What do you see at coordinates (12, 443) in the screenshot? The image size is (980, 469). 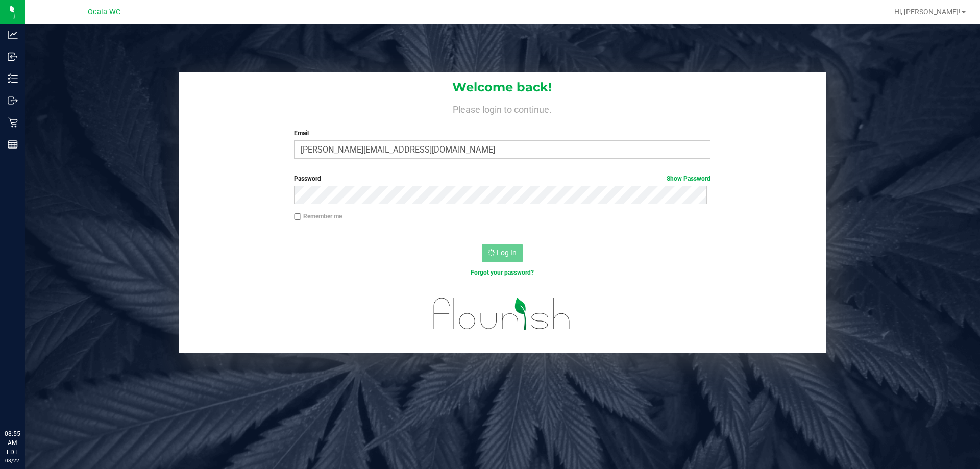 I see `p: 08:55 AM EDT` at bounding box center [12, 443].